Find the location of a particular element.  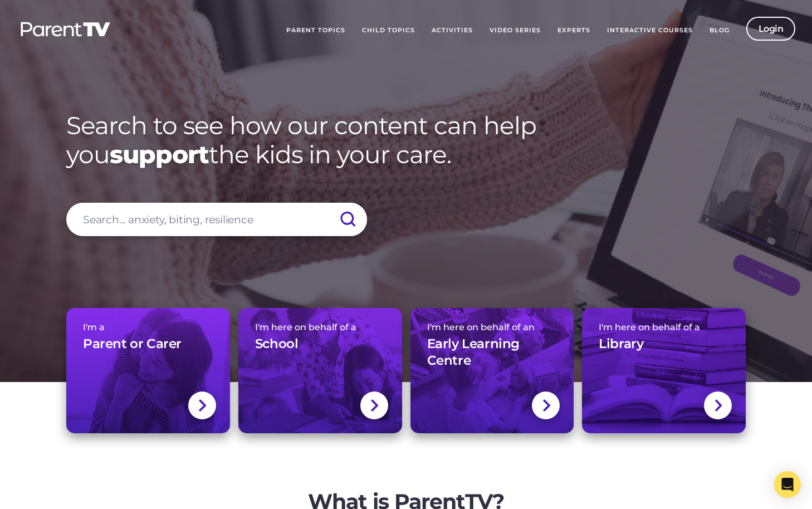

a: Login is located at coordinates (771, 28).